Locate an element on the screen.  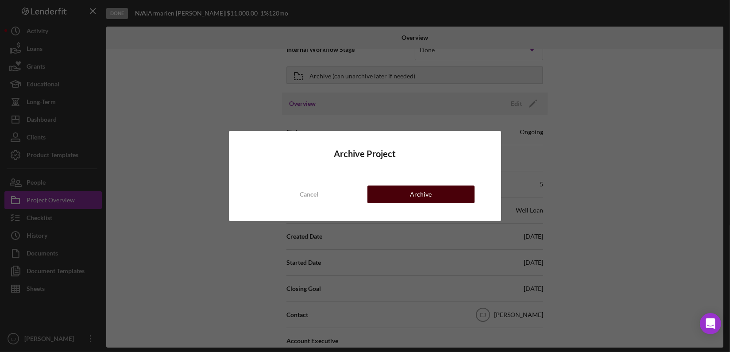
div: Cancel is located at coordinates (309, 194).